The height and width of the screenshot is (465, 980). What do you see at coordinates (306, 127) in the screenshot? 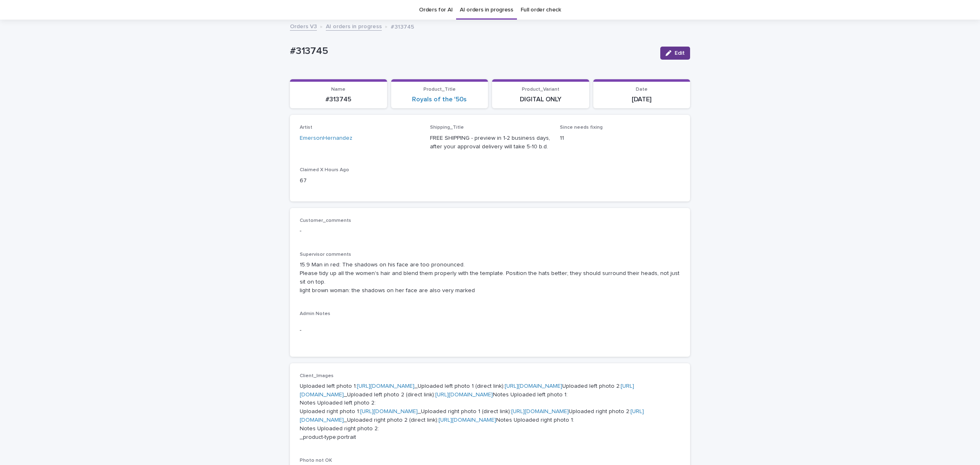
I see `span: Artist` at bounding box center [306, 127].